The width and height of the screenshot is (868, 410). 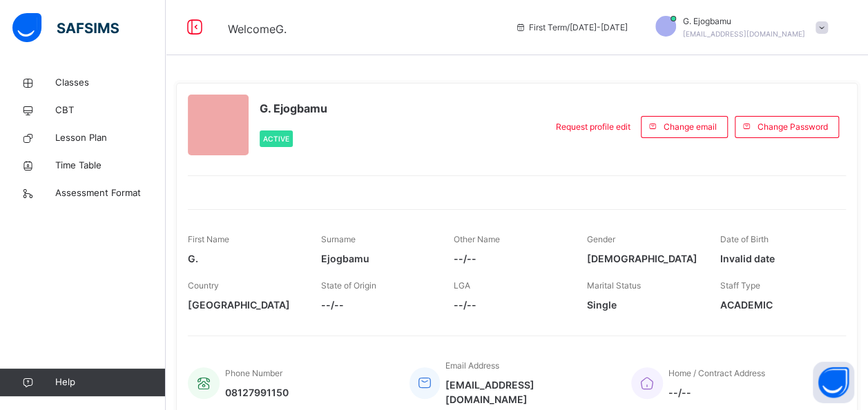 I want to click on span: Phone Number, so click(x=254, y=373).